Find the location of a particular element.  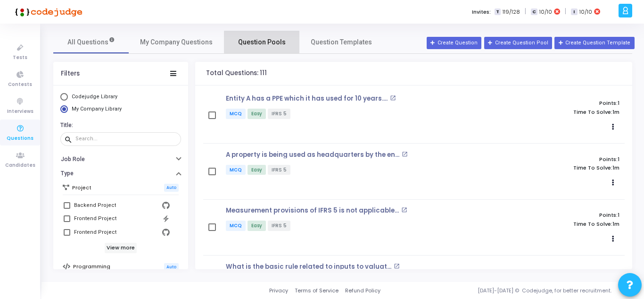

button: Create Question is located at coordinates (454, 43).